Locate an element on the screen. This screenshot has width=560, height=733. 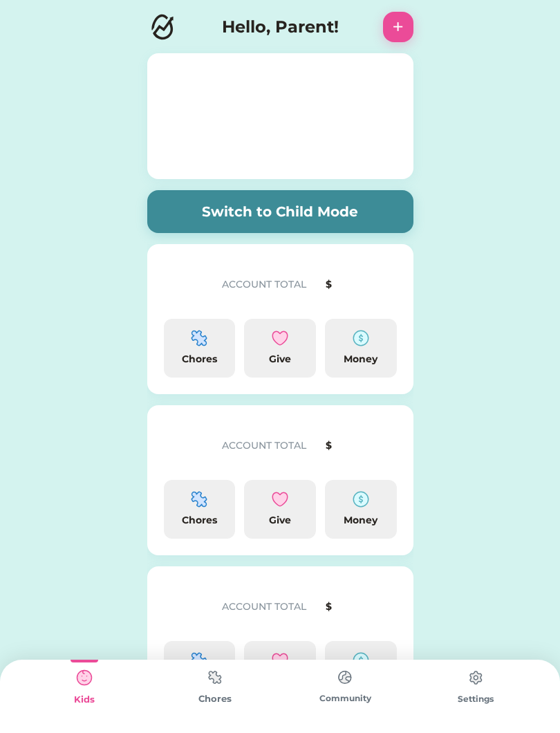
div: Kids is located at coordinates (85, 700).